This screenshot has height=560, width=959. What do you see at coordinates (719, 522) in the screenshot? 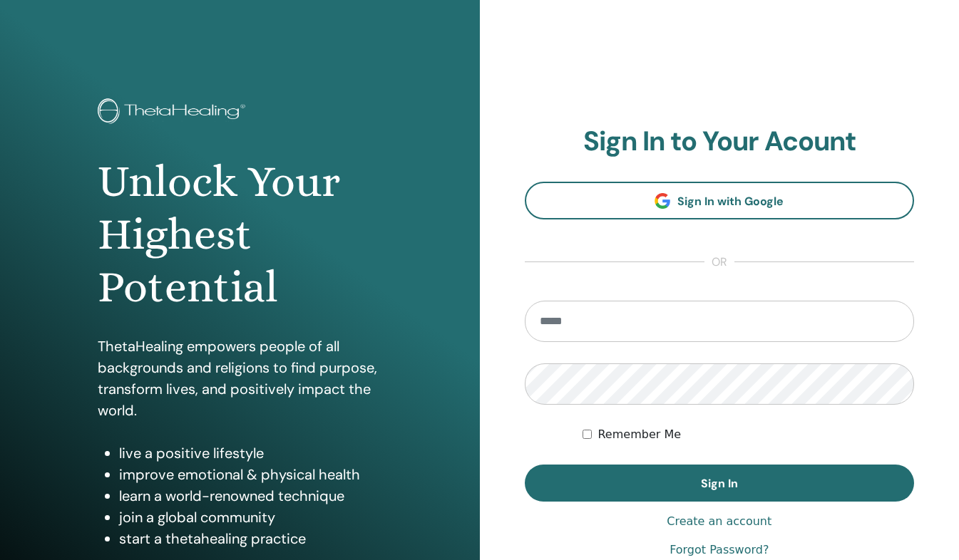
I see `a: Create an account` at bounding box center [719, 522].